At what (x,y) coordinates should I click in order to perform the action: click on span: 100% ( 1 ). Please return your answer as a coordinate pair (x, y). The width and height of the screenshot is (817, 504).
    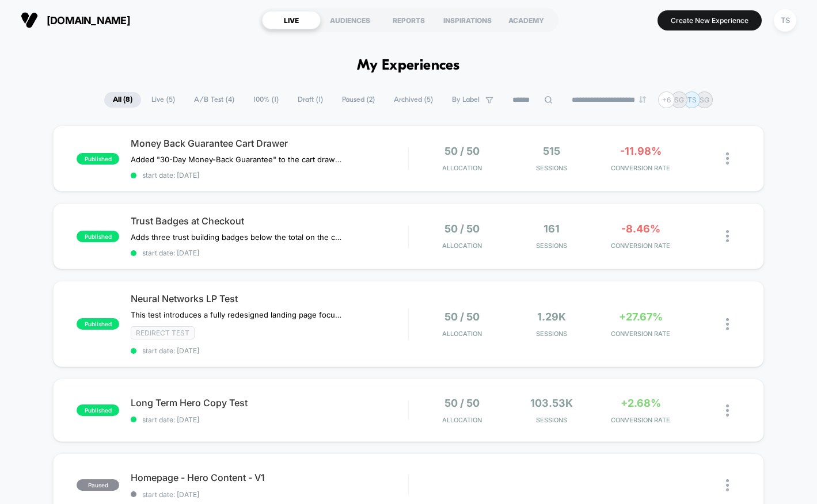
    Looking at the image, I should click on (266, 100).